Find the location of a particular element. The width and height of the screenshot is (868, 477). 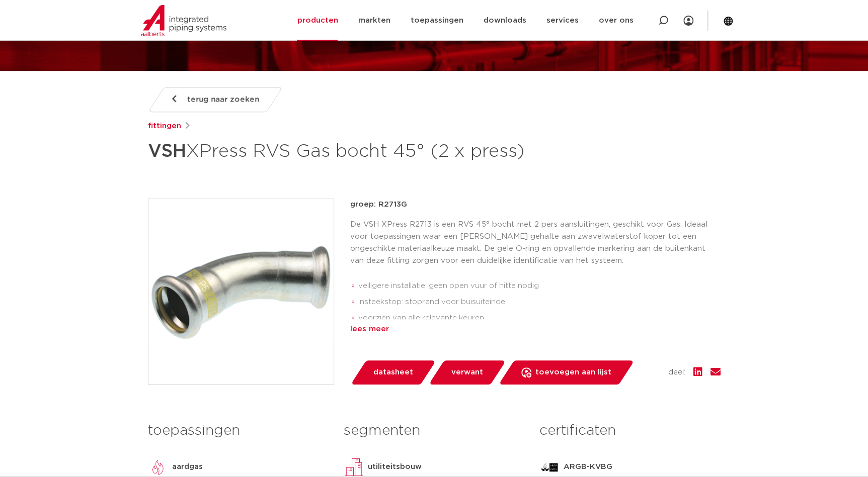

p: ARGB-KVBG is located at coordinates (588, 467).